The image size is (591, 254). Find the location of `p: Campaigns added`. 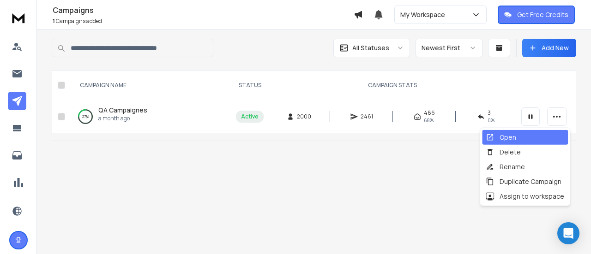

p: Campaigns added is located at coordinates (203, 21).